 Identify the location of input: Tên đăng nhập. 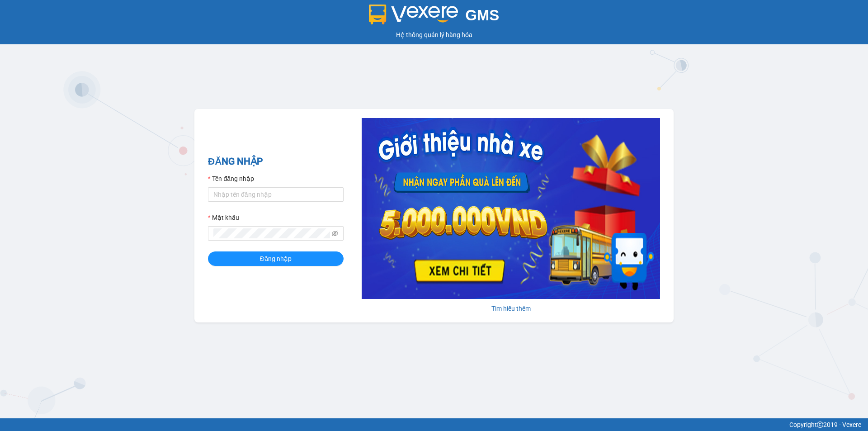
(276, 194).